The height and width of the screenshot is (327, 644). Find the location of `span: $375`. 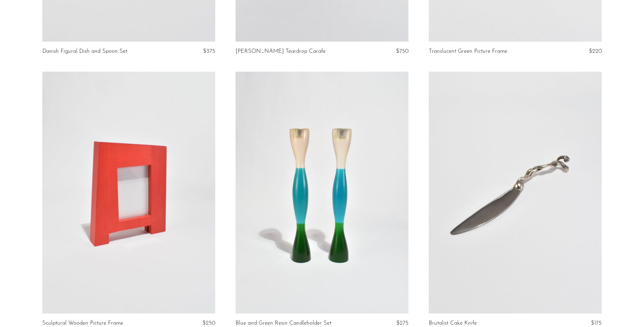

span: $375 is located at coordinates (209, 51).